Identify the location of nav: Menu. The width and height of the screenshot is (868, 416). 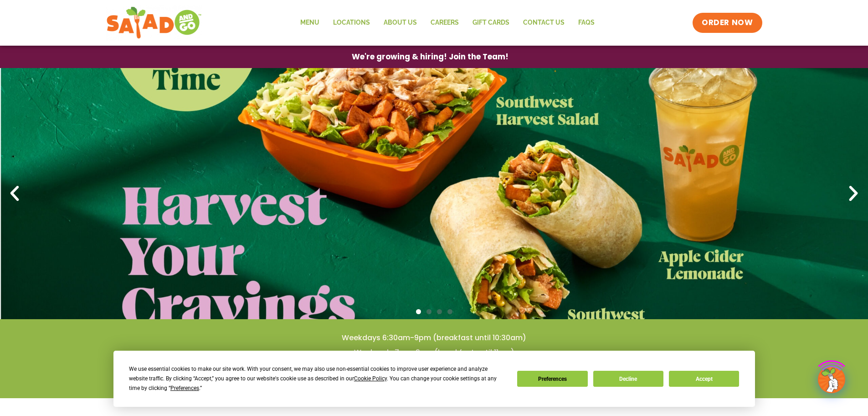
(448, 23).